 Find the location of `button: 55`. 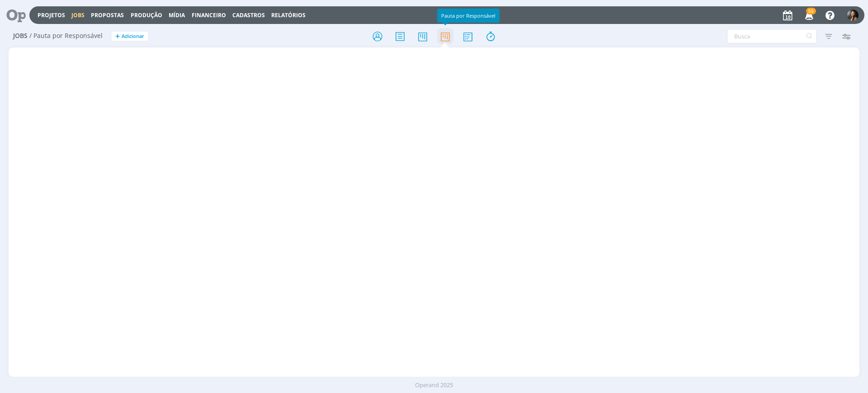

button: 55 is located at coordinates (808, 15).